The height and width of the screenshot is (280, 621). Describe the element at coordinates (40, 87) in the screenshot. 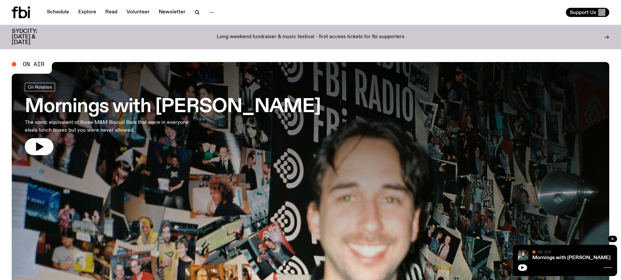

I see `a: On Rotation` at that location.